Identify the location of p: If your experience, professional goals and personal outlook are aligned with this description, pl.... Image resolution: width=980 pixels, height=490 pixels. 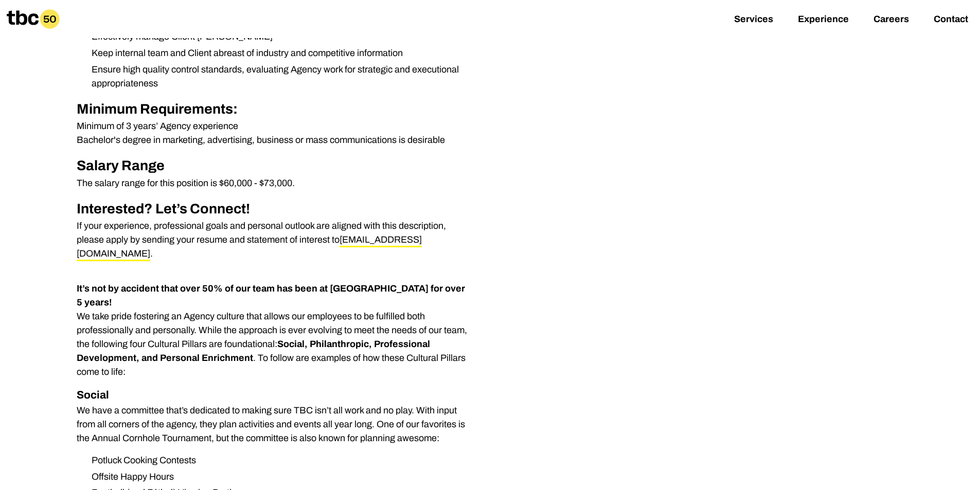
(274, 240).